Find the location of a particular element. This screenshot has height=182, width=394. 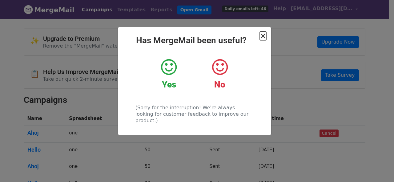

strong: No is located at coordinates (220, 85).